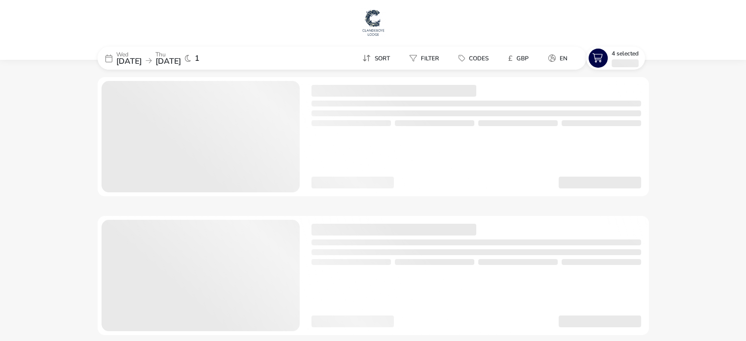  What do you see at coordinates (373, 23) in the screenshot?
I see `a: Main Website` at bounding box center [373, 23].